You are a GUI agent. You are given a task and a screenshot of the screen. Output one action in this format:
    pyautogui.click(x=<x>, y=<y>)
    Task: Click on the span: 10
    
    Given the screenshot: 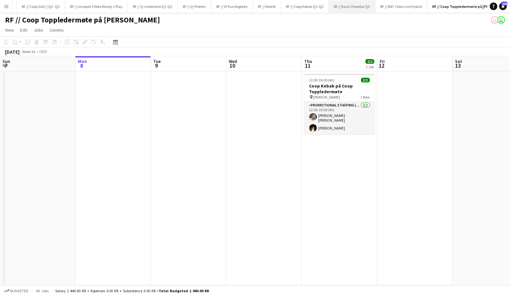 What is the action you would take?
    pyautogui.click(x=232, y=65)
    